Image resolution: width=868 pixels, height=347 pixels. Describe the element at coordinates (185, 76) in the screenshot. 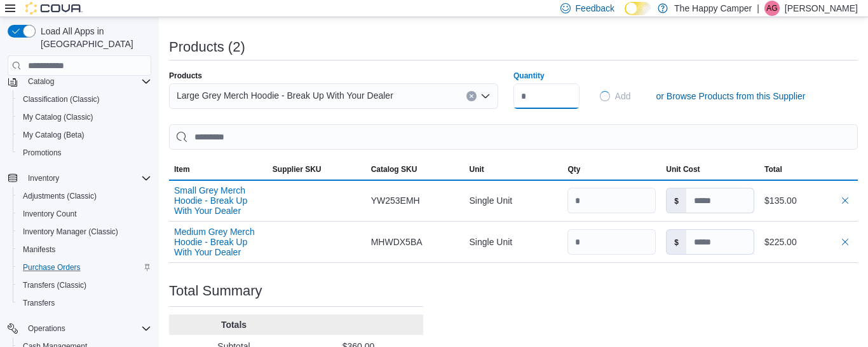

I see `label: Products` at that location.